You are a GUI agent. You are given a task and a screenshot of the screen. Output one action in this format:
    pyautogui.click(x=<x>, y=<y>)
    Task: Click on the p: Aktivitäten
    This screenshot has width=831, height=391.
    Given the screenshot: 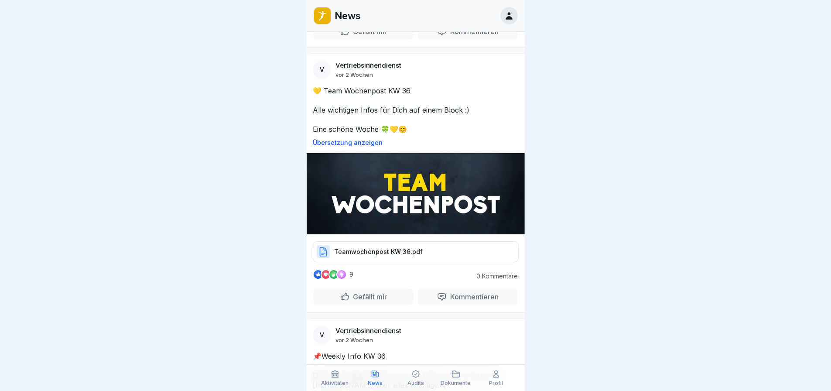 What is the action you would take?
    pyautogui.click(x=334, y=383)
    